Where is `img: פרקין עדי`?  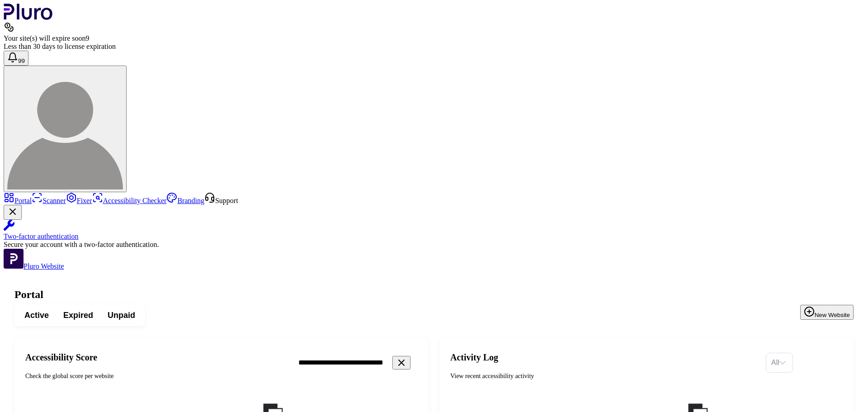 img: פרקין עדי is located at coordinates (65, 132).